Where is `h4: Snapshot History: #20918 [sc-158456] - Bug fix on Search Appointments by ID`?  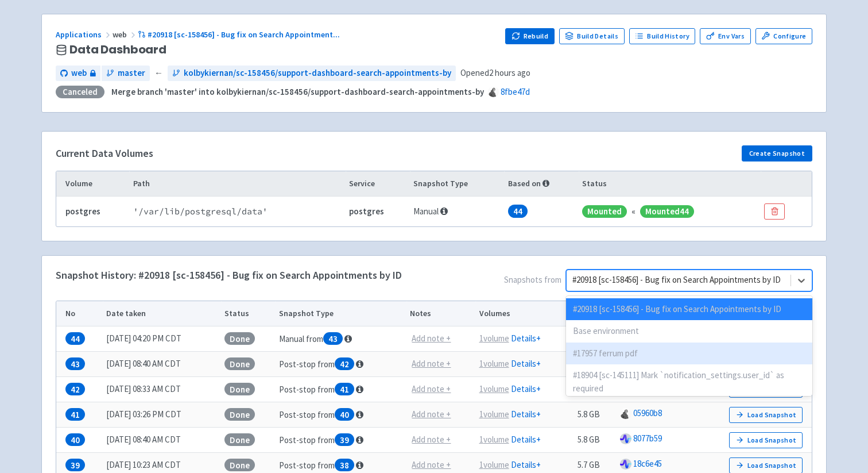
h4: Snapshot History: #20918 [sc-158456] - Bug fix on Search Appointments by ID is located at coordinates (229, 276).